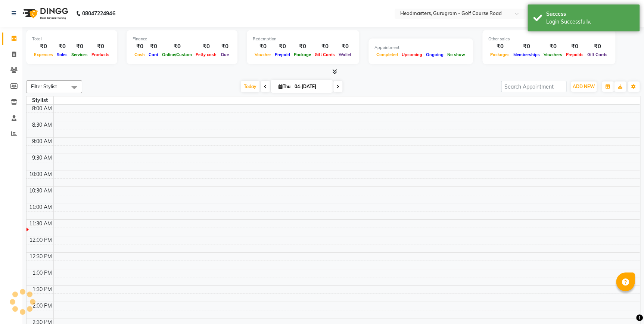  What do you see at coordinates (177, 54) in the screenshot?
I see `span: Online/Custom` at bounding box center [177, 54].